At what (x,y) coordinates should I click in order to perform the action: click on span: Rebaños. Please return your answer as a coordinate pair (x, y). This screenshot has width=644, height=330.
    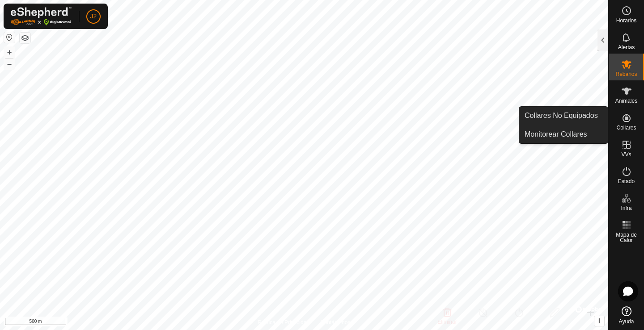
    Looking at the image, I should click on (626, 74).